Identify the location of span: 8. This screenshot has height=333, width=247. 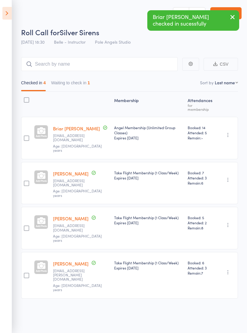
(202, 227).